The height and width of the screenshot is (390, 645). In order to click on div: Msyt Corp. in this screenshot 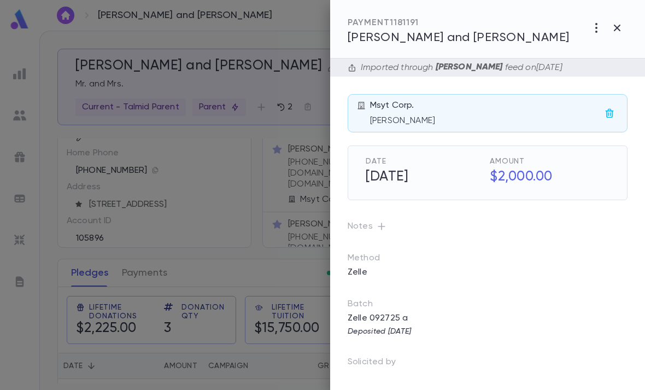, I will do `click(485, 113)`.